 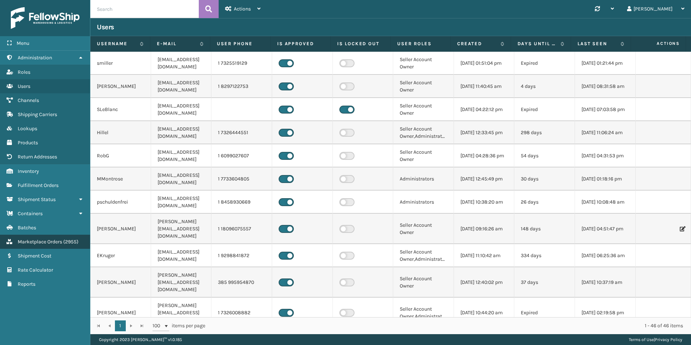 What do you see at coordinates (545, 179) in the screenshot?
I see `td: 30 days` at bounding box center [545, 179].